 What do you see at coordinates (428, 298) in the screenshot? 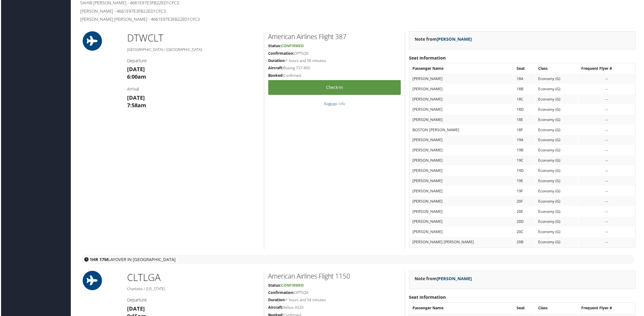
I see `strong: Seat Information` at bounding box center [428, 298].